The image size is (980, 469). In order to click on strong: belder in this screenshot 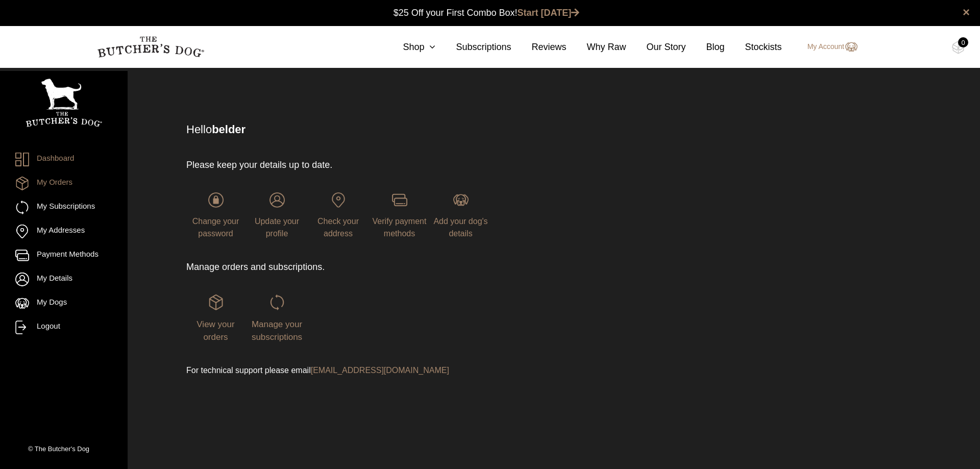, I will do `click(229, 129)`.